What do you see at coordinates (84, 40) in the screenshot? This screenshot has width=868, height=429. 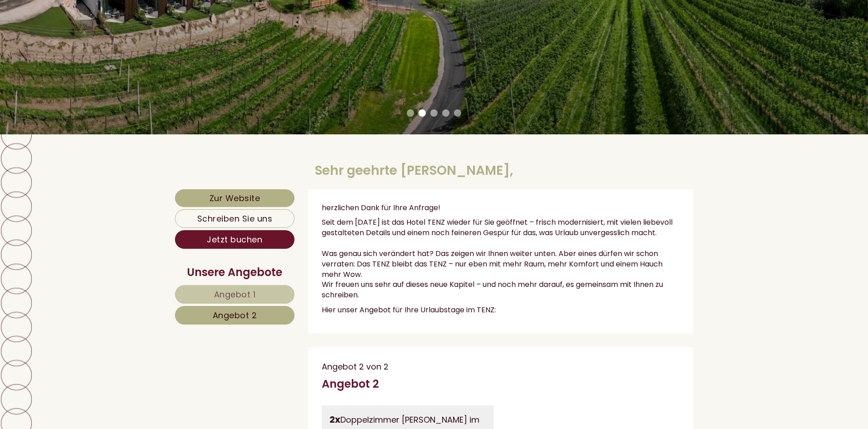 I see `div: Guten Tag, wie können wir Ihnen helfen?` at bounding box center [84, 40].